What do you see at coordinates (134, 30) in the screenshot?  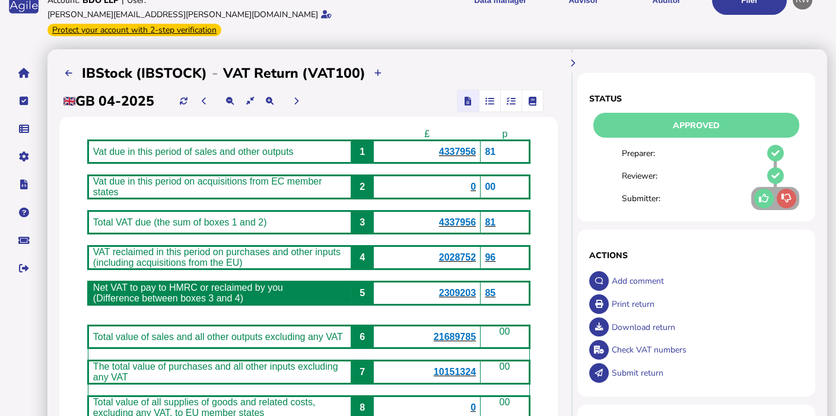 I see `div: From Oct 1, 2025, 2-step verification will be required to login. Set it up now...` at bounding box center [134, 30].